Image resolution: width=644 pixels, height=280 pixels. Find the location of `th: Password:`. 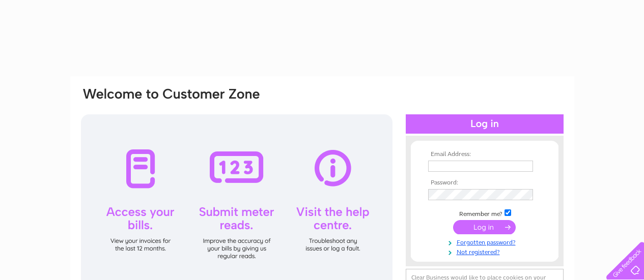

th: Password: is located at coordinates (485, 183).